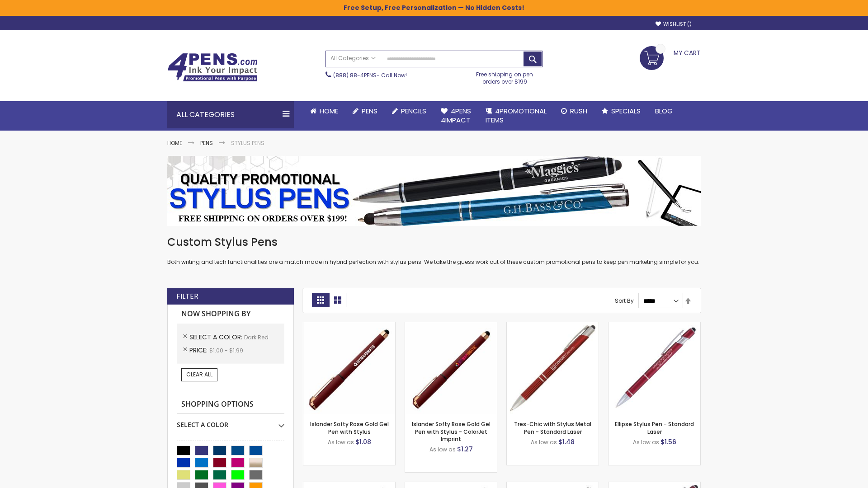  I want to click on strong: Shopping Options, so click(231, 404).